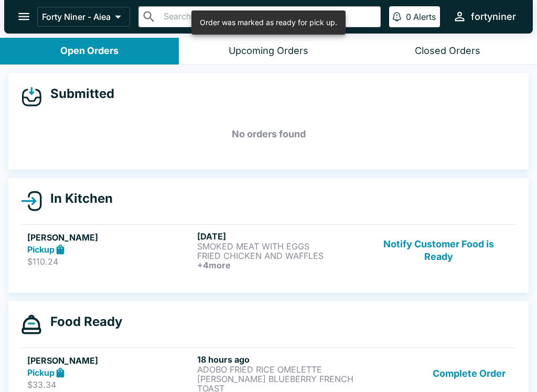 The image size is (537, 392). Describe the element at coordinates (78, 94) in the screenshot. I see `h4: Submitted` at that location.